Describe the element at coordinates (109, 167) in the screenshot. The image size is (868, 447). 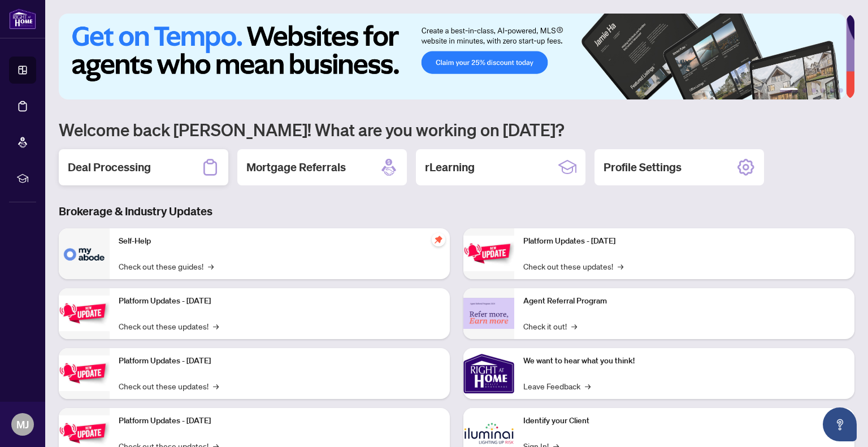
I see `h2: Deal Processing` at that location.